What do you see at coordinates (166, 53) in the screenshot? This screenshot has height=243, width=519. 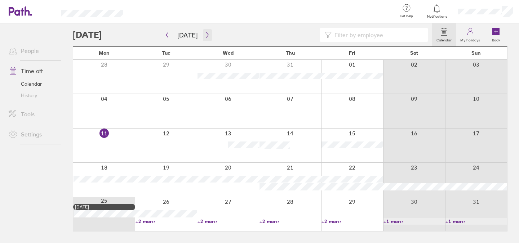 I see `span: Tue` at bounding box center [166, 53].